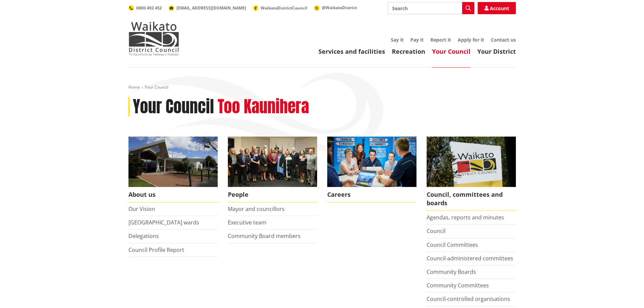 This screenshot has width=644, height=308. Describe the element at coordinates (458, 285) in the screenshot. I see `a: Community Committees` at that location.